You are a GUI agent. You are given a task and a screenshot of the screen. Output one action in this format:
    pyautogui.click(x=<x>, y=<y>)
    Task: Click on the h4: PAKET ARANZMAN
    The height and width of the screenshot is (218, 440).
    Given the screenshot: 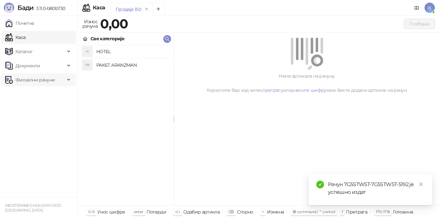 What is the action you would take?
    pyautogui.click(x=132, y=65)
    